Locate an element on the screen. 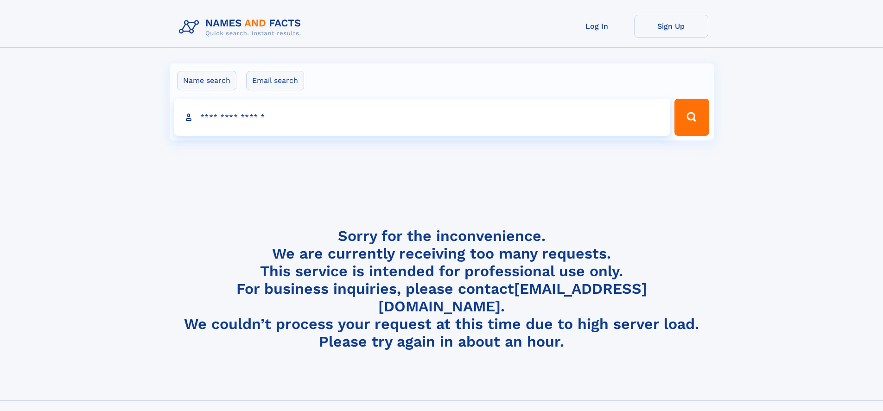  label: Email search is located at coordinates (275, 81).